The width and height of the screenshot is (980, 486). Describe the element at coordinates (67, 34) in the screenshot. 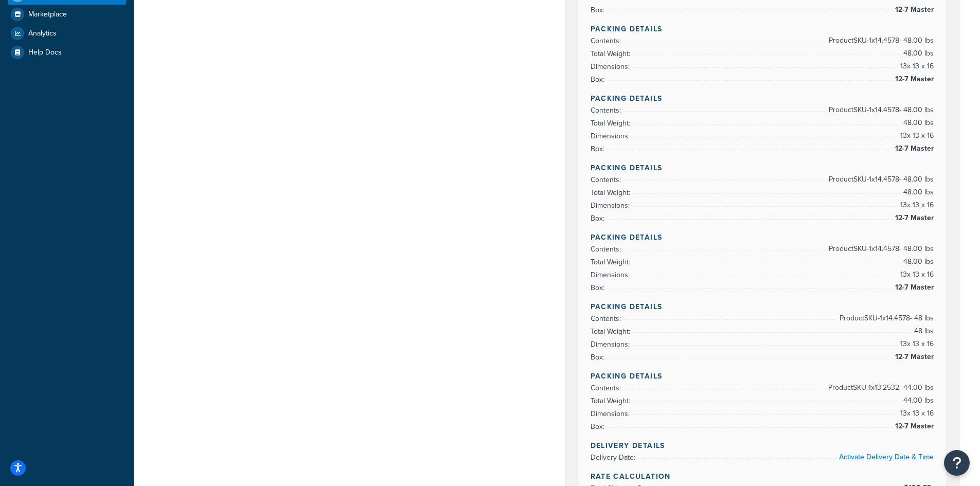

I see `li: Analytics` at that location.